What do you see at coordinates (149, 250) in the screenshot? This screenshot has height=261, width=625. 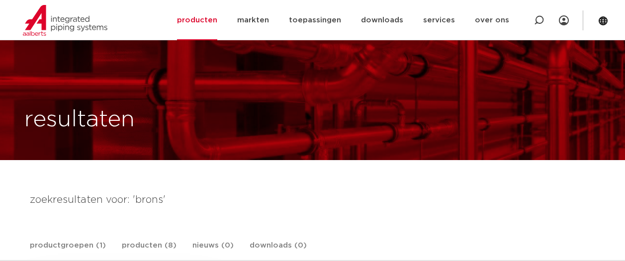 I see `a: producten (8)` at bounding box center [149, 250].